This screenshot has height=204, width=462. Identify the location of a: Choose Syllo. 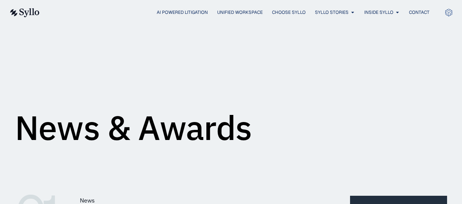
(289, 12).